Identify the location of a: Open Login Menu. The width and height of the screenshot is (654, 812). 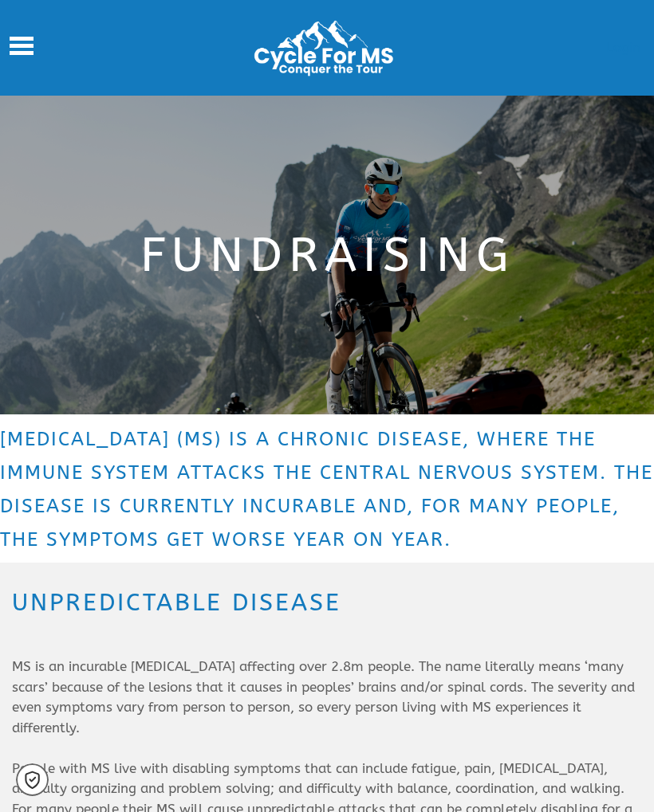
(623, 47).